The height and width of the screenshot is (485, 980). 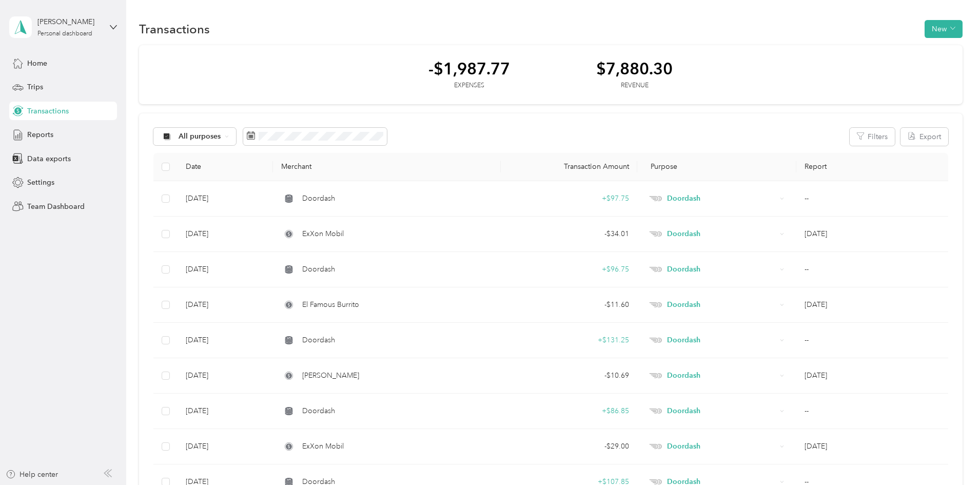 What do you see at coordinates (873, 167) in the screenshot?
I see `th: Report` at bounding box center [873, 167].